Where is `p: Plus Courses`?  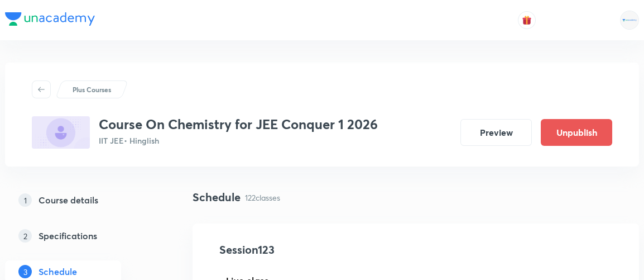 p: Plus Courses is located at coordinates (91, 89).